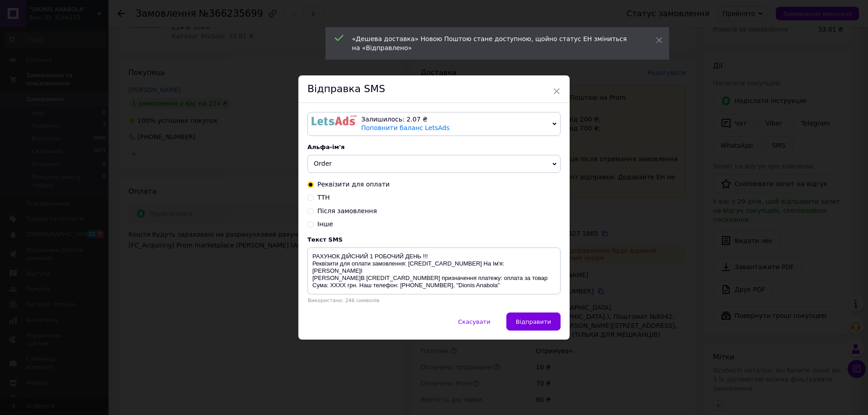 The image size is (868, 415). What do you see at coordinates (406, 128) in the screenshot?
I see `a: Поповнити баланс LetsAds` at bounding box center [406, 128].